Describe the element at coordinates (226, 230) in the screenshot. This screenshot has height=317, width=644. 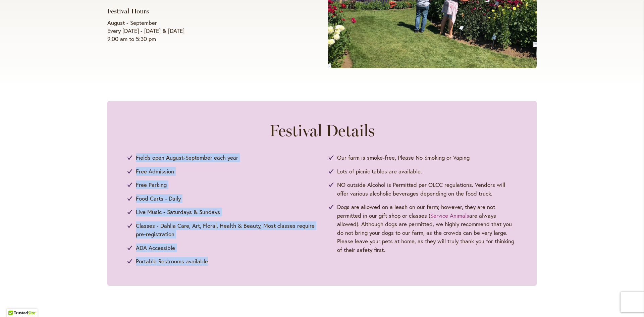
I see `span: Classes - Dahlia Care, Art, Floral, Health & Beauty, Most classes require pre-registration` at that location.